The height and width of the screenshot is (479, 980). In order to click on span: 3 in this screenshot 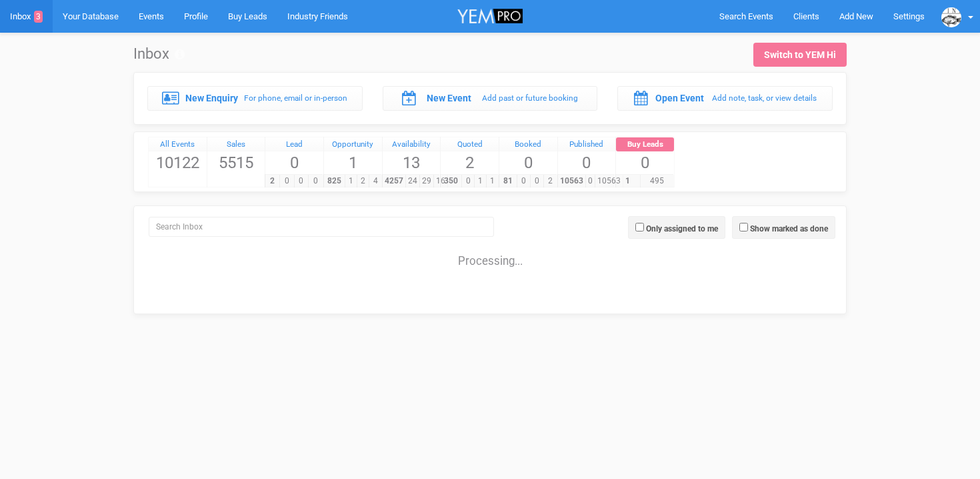, I will do `click(38, 16)`.